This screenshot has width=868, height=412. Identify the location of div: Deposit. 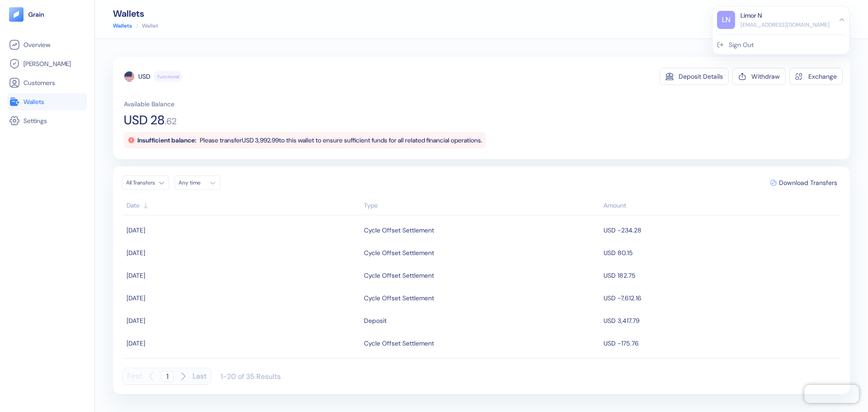
(375, 321).